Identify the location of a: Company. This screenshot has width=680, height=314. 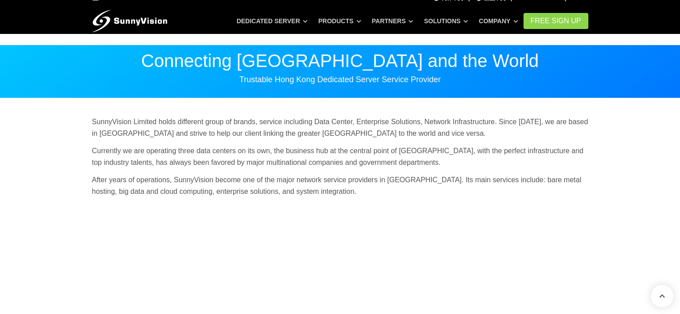
(499, 21).